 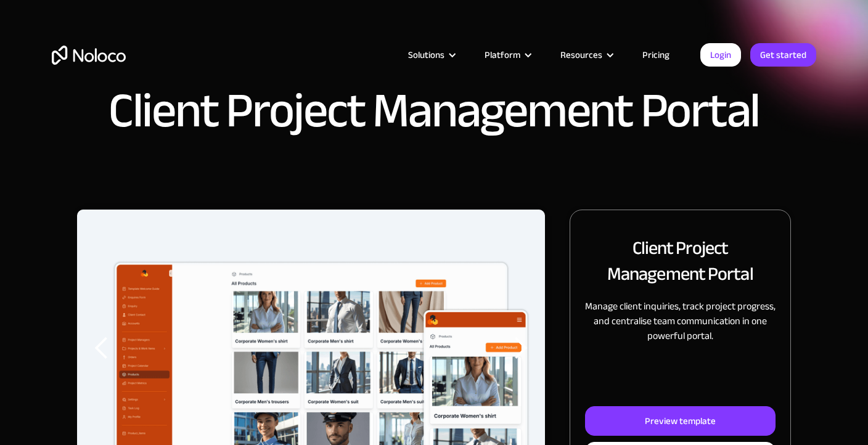 I want to click on a: Login, so click(x=721, y=55).